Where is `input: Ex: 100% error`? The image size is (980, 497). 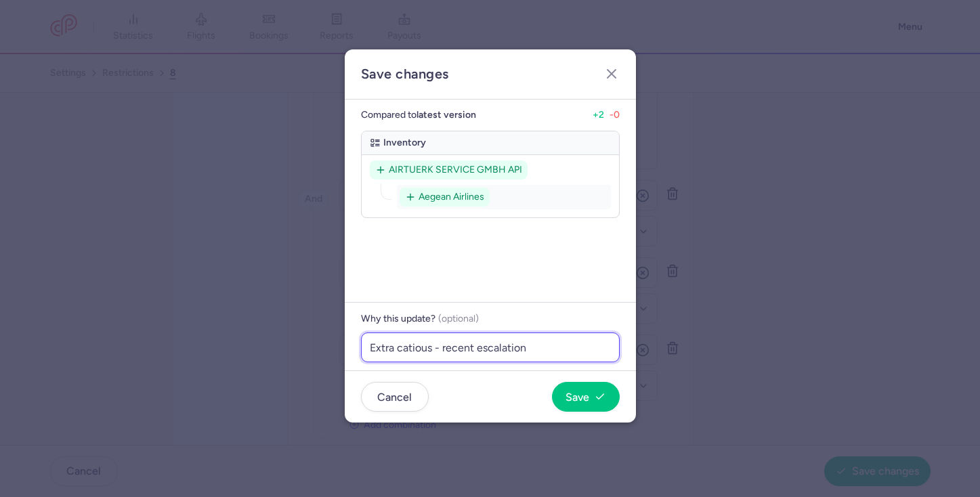 input: Ex: 100% error is located at coordinates (490, 348).